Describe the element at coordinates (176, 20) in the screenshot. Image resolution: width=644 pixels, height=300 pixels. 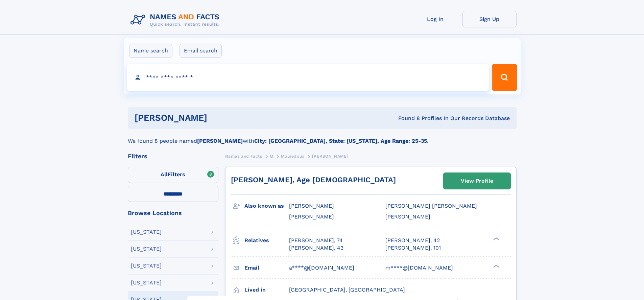
I see `img: Logo Names and Facts` at that location.